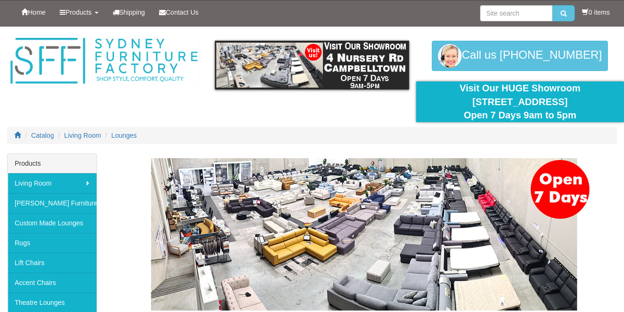 The image size is (624, 312). What do you see at coordinates (52, 163) in the screenshot?
I see `div: Products` at bounding box center [52, 163].